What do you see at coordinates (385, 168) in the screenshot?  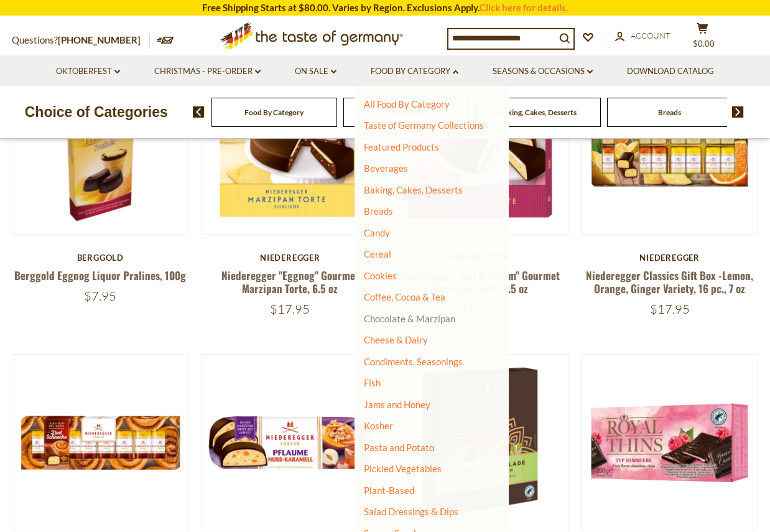 I see `a: Beverages` at bounding box center [385, 168].